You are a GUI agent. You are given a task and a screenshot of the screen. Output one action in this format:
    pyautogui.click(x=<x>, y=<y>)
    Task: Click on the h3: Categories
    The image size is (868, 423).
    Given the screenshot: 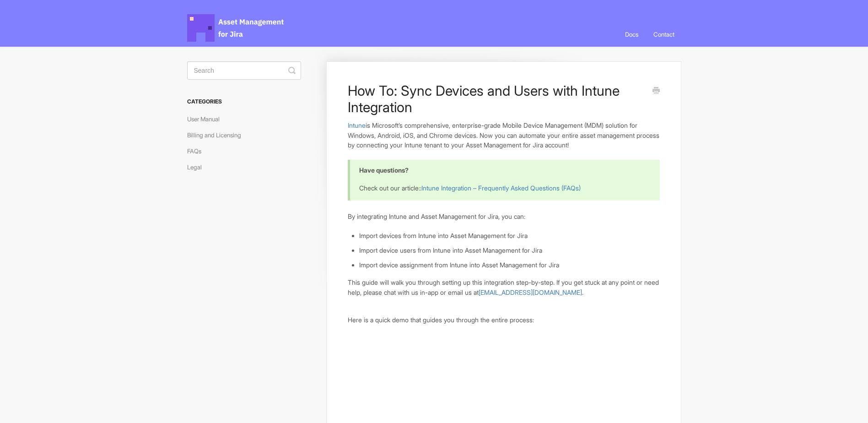 What is the action you would take?
    pyautogui.click(x=244, y=101)
    